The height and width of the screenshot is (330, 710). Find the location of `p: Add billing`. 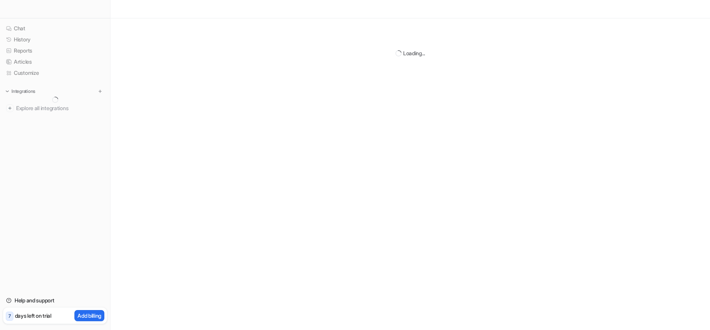

p: Add billing is located at coordinates (89, 315).